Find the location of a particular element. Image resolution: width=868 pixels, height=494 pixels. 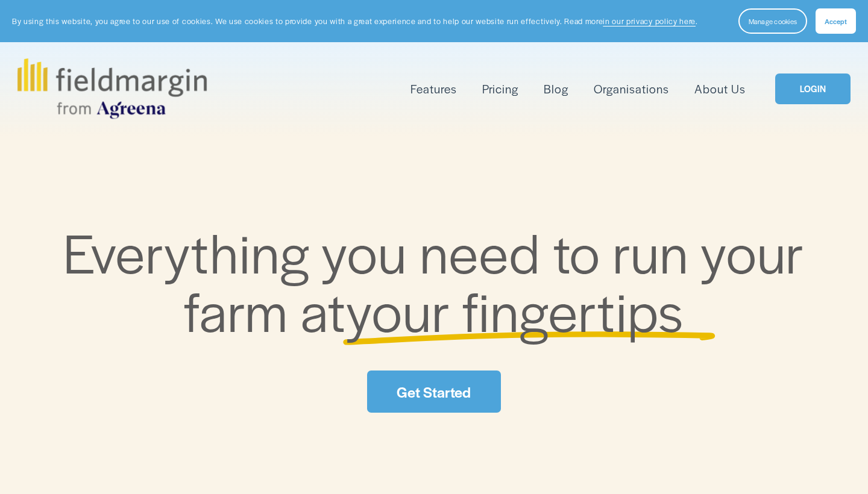

a: Get Started is located at coordinates (433, 391).